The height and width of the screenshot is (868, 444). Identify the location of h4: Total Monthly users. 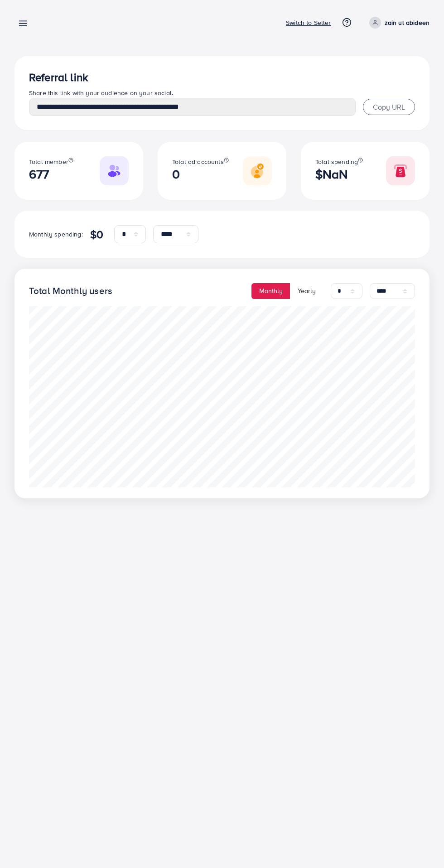
(71, 291).